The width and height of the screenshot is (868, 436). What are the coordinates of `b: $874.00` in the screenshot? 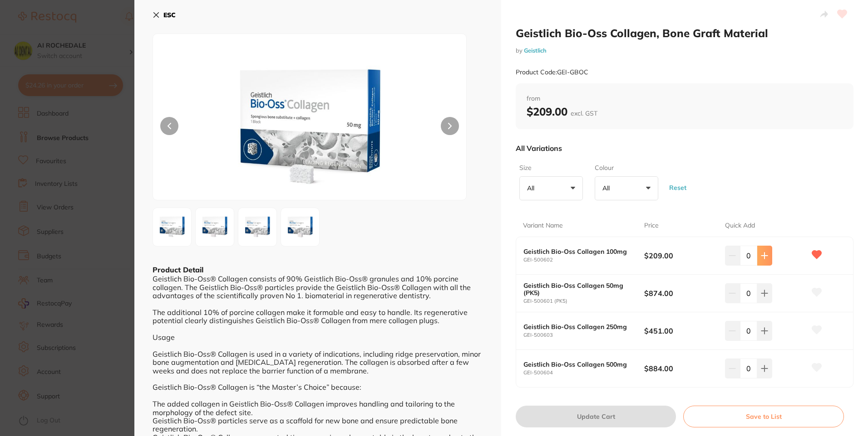 It's located at (680, 293).